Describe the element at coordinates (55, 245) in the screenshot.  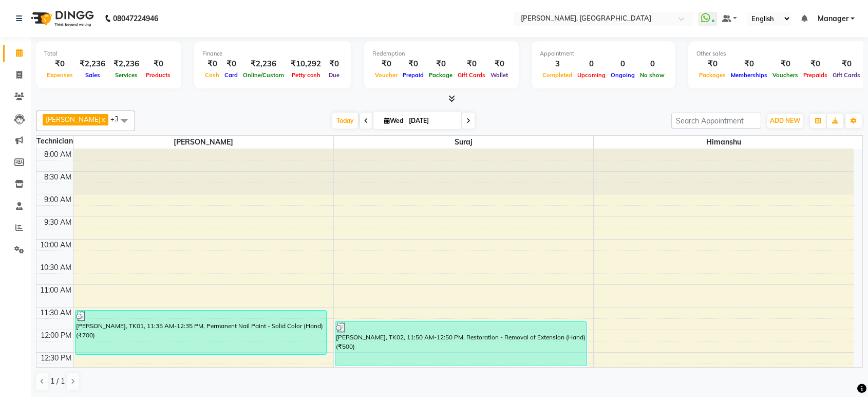
I see `div: 10:00 AM` at that location.